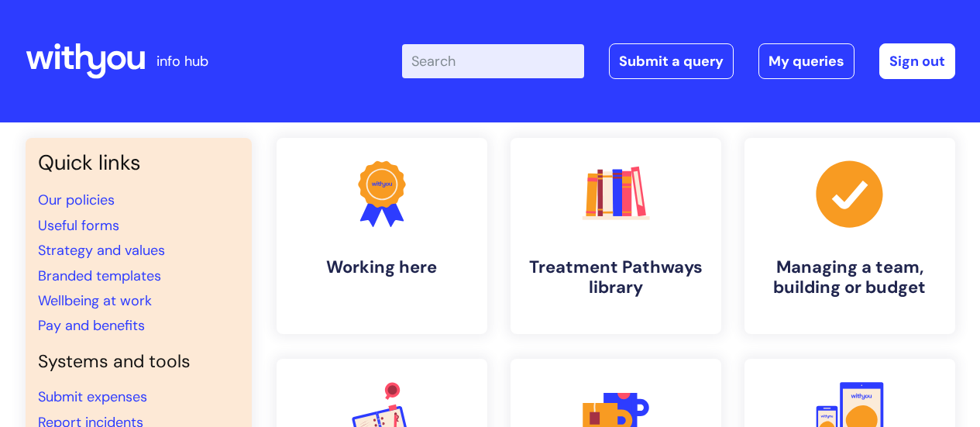  What do you see at coordinates (102, 251) in the screenshot?
I see `a: Strategy and values` at bounding box center [102, 251].